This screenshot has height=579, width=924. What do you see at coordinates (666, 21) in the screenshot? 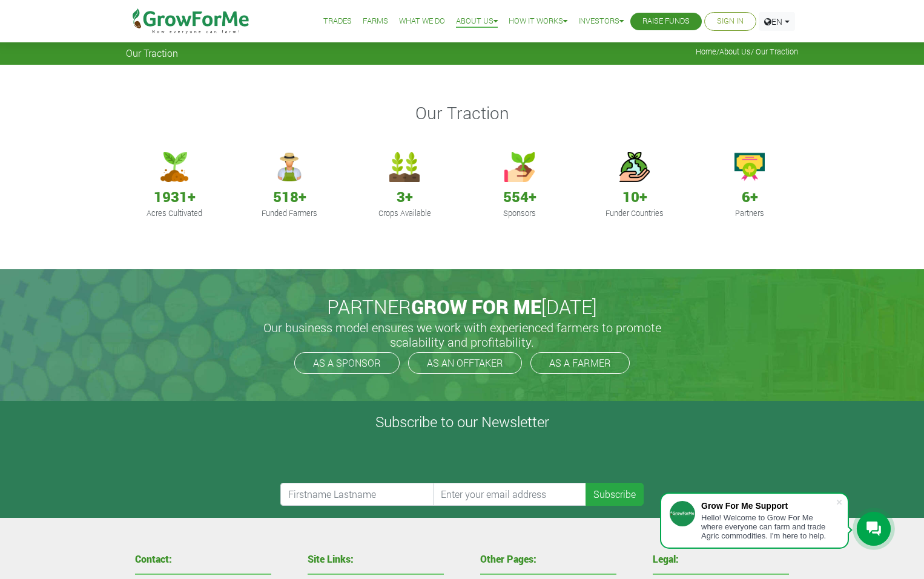
I see `a: Raise Funds` at bounding box center [666, 21].